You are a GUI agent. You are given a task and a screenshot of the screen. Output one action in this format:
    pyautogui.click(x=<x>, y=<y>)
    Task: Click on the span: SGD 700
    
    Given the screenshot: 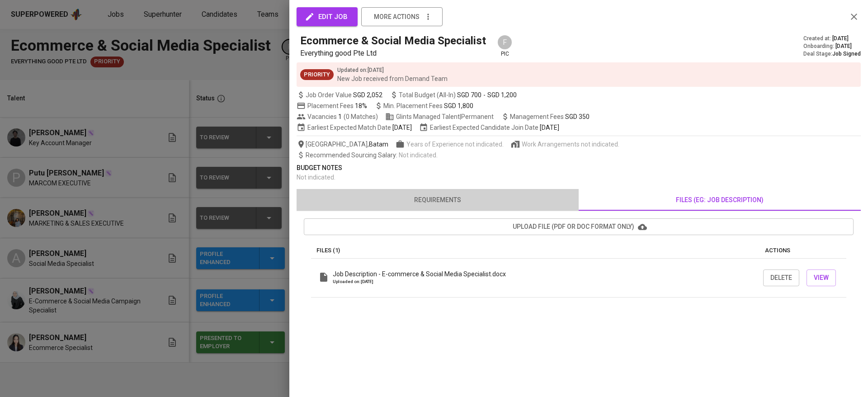 What is the action you would take?
    pyautogui.click(x=469, y=95)
    